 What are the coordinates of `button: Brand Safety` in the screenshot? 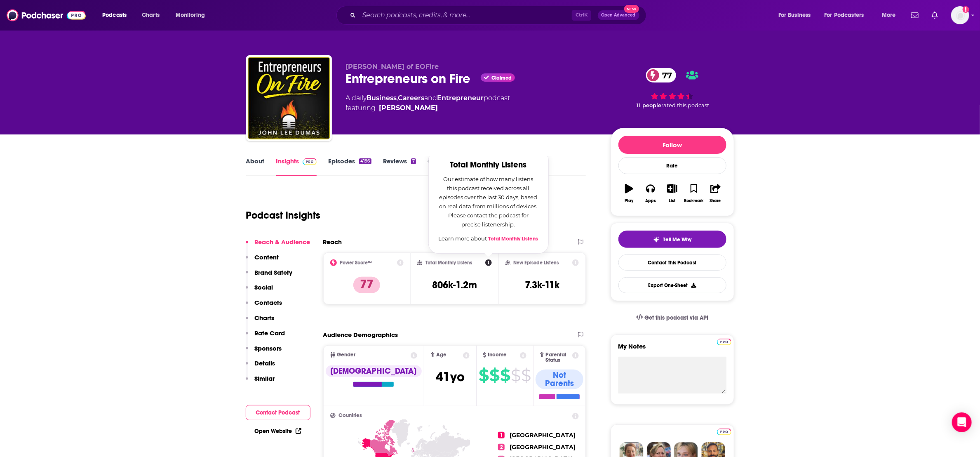 It's located at (269, 276).